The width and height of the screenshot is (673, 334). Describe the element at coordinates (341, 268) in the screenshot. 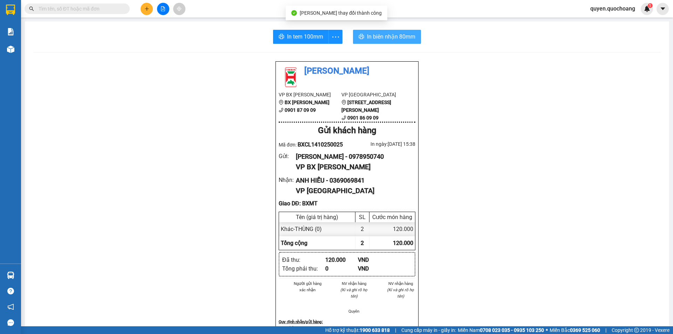

I see `div: 0` at that location.